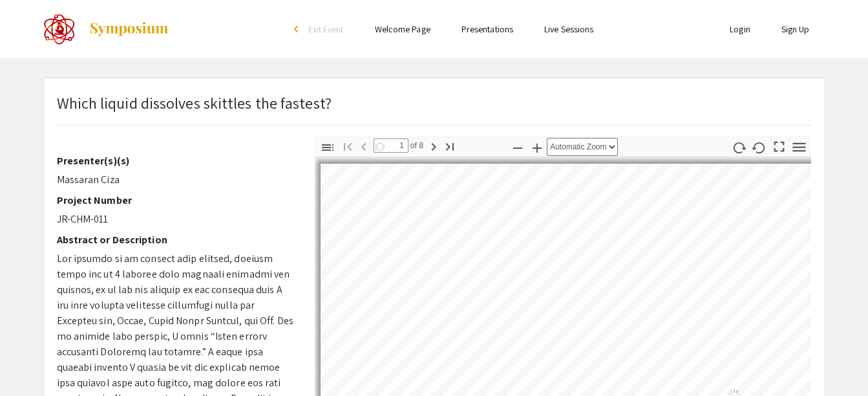 The image size is (868, 396). What do you see at coordinates (176, 239) in the screenshot?
I see `h2: Abstract or Description` at bounding box center [176, 239].